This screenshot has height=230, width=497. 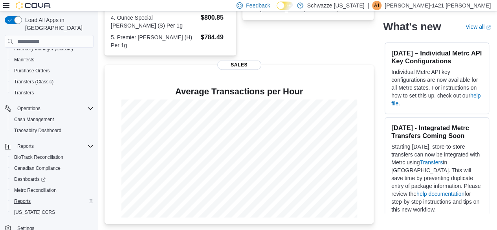 What do you see at coordinates (52, 190) in the screenshot?
I see `button: Metrc Reconciliation` at bounding box center [52, 190].